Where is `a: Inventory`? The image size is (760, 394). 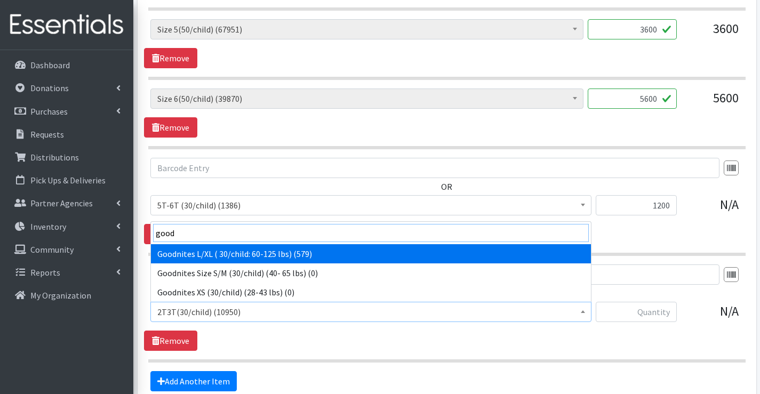
a: Inventory is located at coordinates (67, 227).